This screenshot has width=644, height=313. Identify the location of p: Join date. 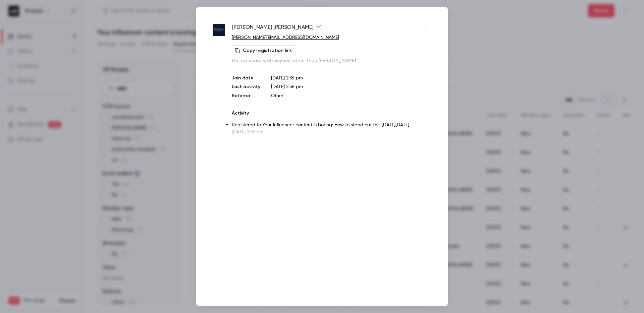
(246, 78).